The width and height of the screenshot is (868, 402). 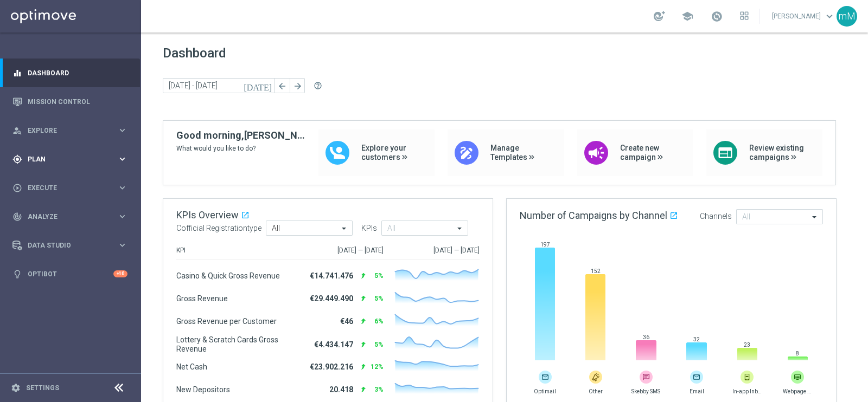 What do you see at coordinates (120, 274) in the screenshot?
I see `div: +10` at bounding box center [120, 274].